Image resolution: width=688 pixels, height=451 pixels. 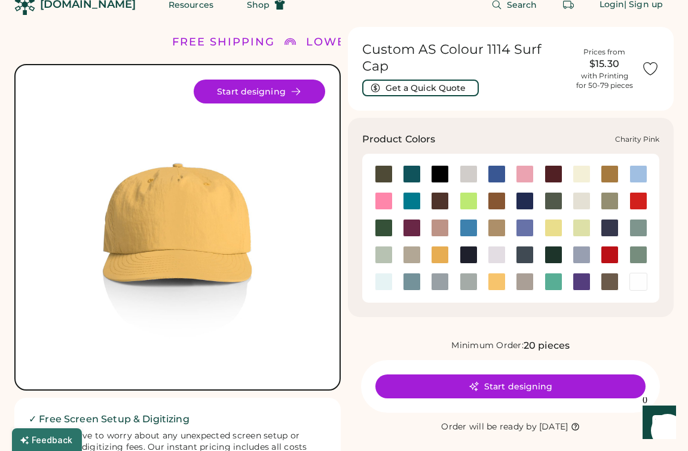 What do you see at coordinates (605, 64) in the screenshot?
I see `div: $15.30` at bounding box center [605, 64].